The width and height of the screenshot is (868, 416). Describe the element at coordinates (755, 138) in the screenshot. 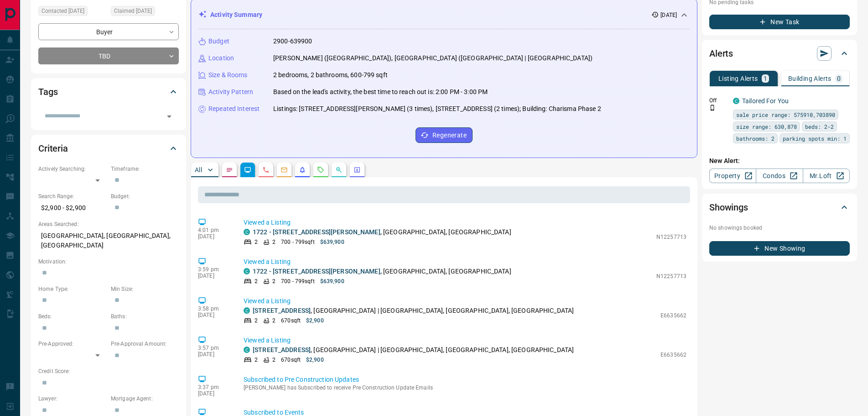

I see `span: bathrooms: 2` at that location.